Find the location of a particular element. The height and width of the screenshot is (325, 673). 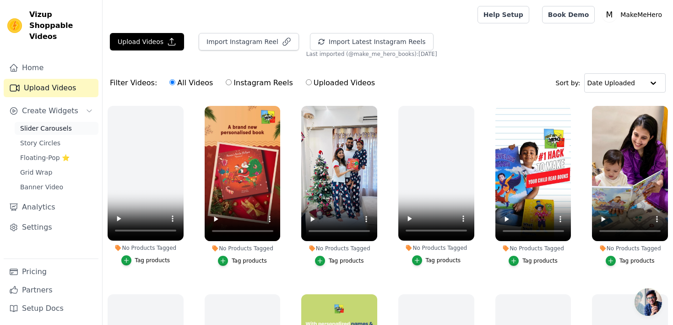

a: Grid Wrap is located at coordinates (56, 172).